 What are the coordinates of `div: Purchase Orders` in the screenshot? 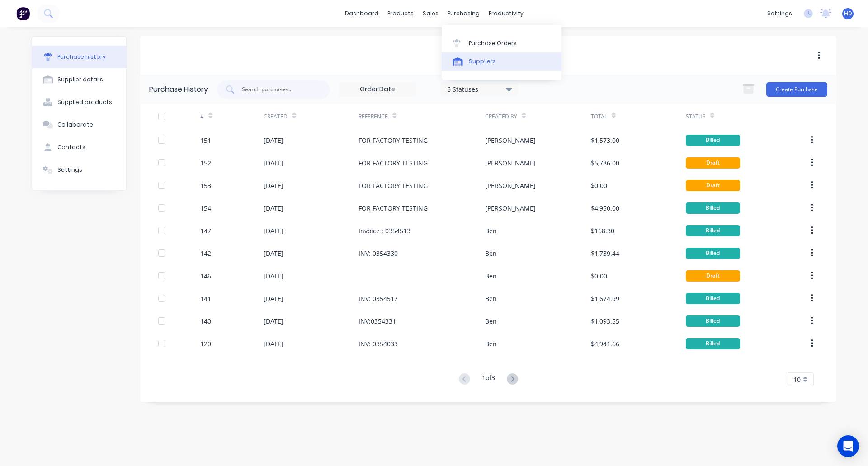 It's located at (493, 44).